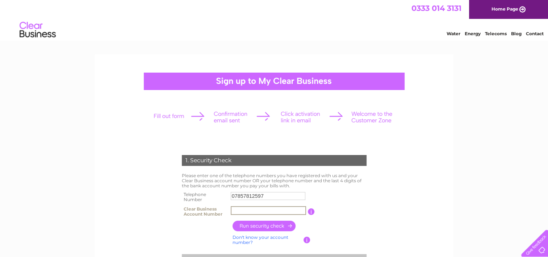  What do you see at coordinates (274, 160) in the screenshot?
I see `div: 1. Security Check` at bounding box center [274, 160].